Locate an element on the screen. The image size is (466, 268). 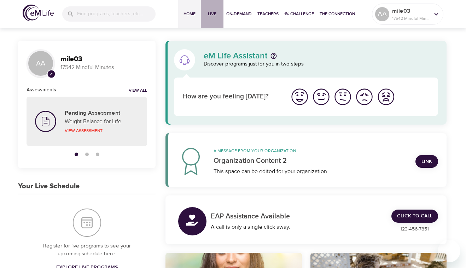
h5: Pending Assessment is located at coordinates (101, 113).